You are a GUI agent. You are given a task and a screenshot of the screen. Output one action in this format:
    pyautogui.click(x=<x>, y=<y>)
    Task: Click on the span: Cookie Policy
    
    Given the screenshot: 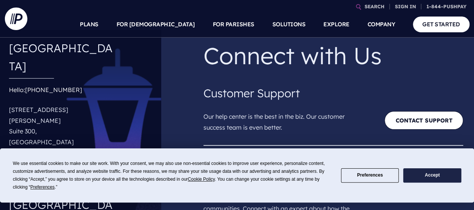 What is the action you would take?
    pyautogui.click(x=201, y=179)
    